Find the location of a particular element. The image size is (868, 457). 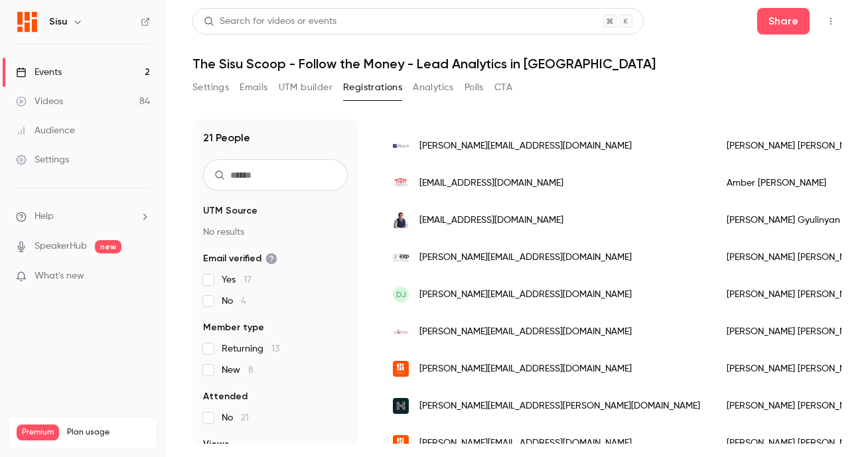

span: Plan usage is located at coordinates (108, 432).